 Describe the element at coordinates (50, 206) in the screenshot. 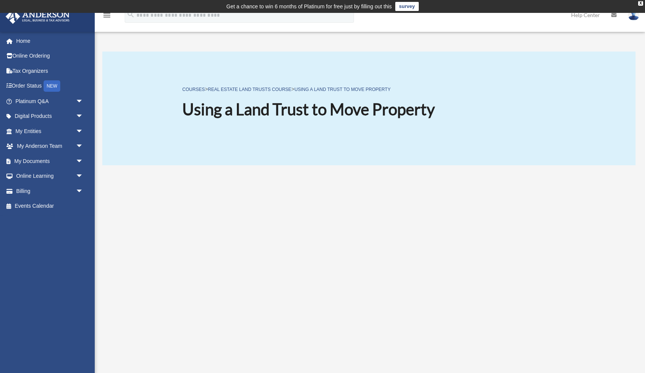

I see `a: Events Calendar` at that location.